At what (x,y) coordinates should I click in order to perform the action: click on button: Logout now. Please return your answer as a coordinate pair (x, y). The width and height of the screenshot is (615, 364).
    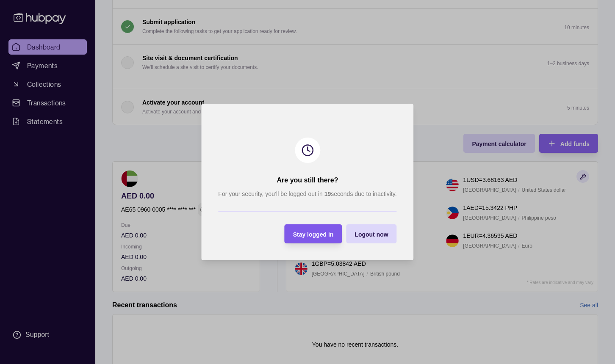
    Looking at the image, I should click on (371, 234).